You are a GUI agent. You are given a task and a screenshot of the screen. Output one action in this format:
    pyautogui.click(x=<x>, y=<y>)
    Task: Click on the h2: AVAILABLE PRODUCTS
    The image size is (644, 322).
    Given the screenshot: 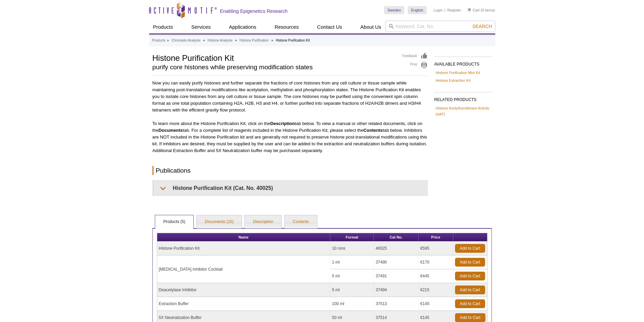 What is the action you would take?
    pyautogui.click(x=463, y=62)
    